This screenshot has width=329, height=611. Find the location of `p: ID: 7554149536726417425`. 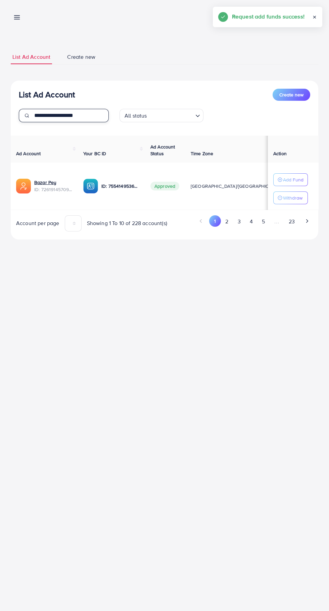

p: ID: 7554149536726417425 is located at coordinates (121, 186).